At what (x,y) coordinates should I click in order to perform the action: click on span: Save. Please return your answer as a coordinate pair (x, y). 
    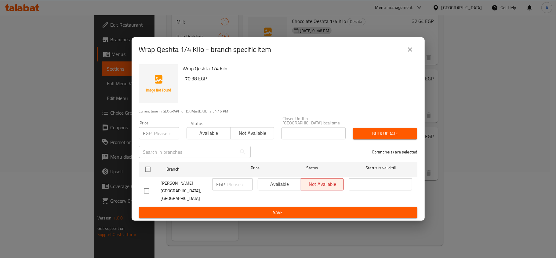
    Looking at the image, I should click on (278, 212).